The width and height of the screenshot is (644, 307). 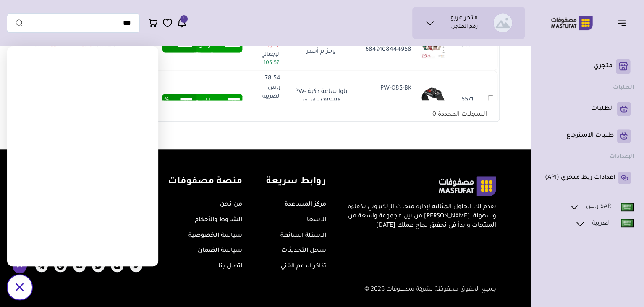 I want to click on p: 78.54 ر.س, so click(x=266, y=83).